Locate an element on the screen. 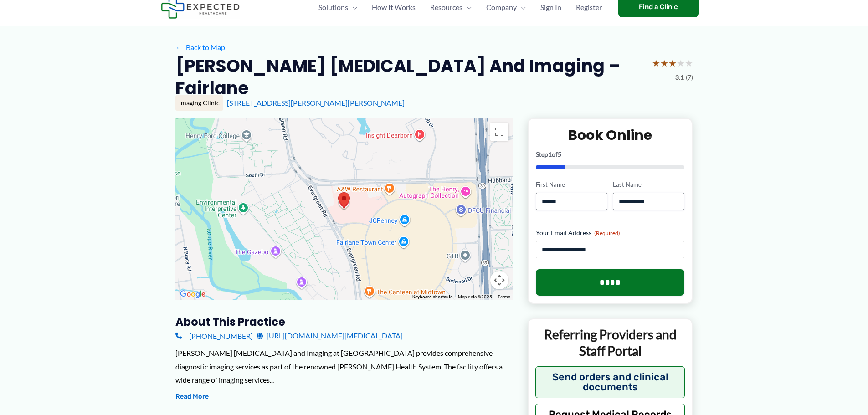 The width and height of the screenshot is (868, 415). button: Send orders and clinical documents is located at coordinates (610, 382).